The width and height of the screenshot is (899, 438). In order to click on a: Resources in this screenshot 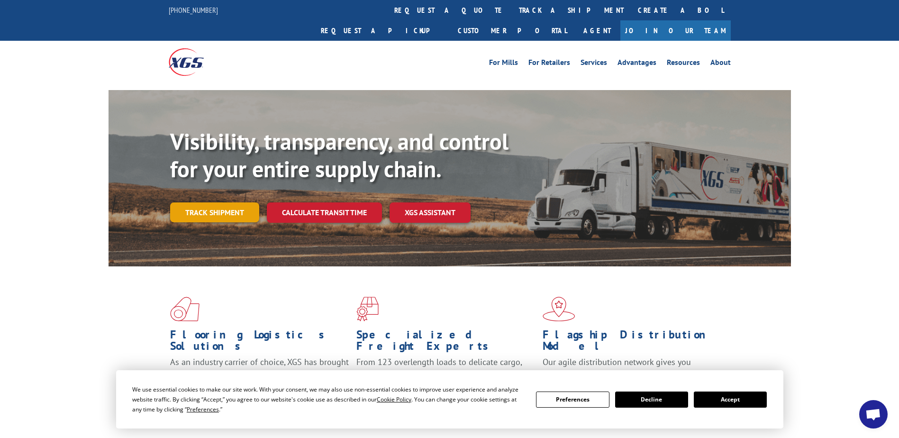, I will do `click(683, 64)`.